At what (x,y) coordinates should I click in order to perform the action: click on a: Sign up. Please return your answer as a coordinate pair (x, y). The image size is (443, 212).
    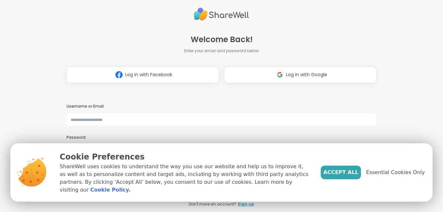
    Looking at the image, I should click on (246, 204).